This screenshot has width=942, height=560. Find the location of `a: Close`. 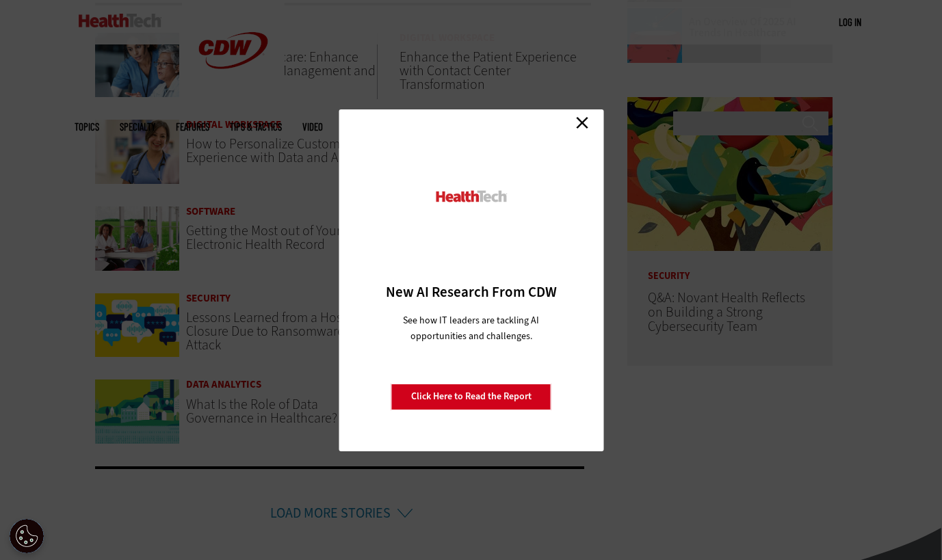

a: Close is located at coordinates (582, 123).